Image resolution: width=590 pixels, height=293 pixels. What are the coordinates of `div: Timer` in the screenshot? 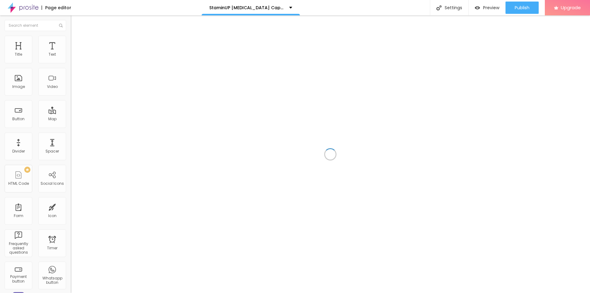 It's located at (52, 248).